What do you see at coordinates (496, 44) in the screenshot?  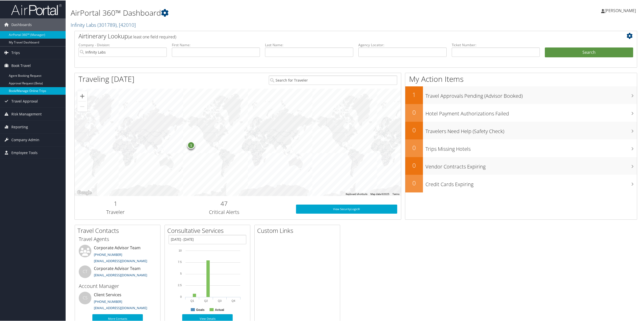 I see `label: Ticket Number:` at bounding box center [496, 44].